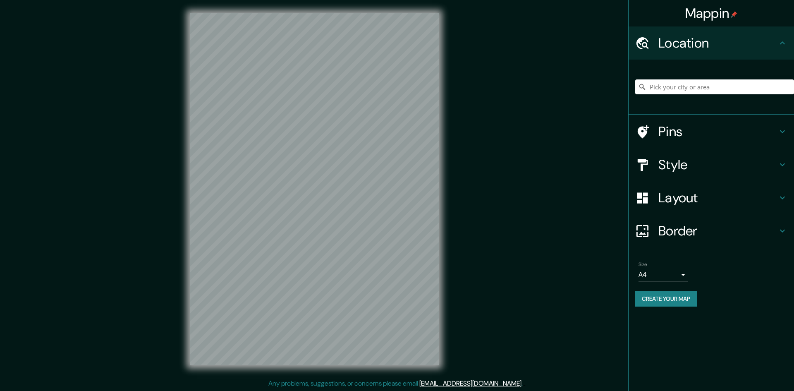 The width and height of the screenshot is (794, 391). What do you see at coordinates (712, 13) in the screenshot?
I see `h4: Mappin` at bounding box center [712, 13].